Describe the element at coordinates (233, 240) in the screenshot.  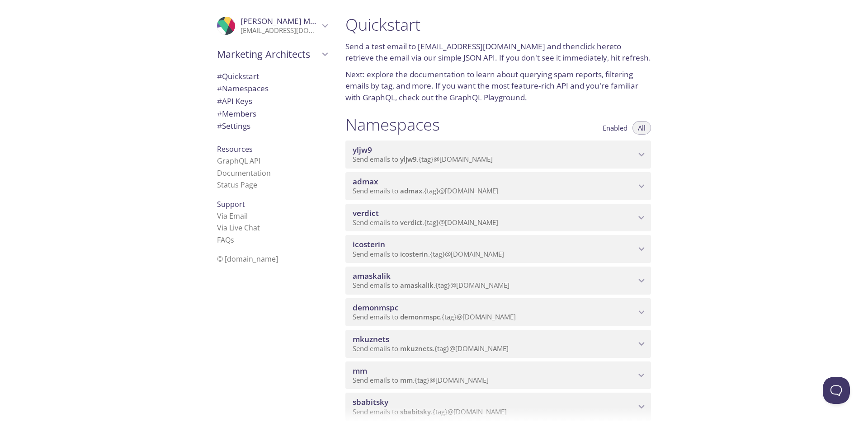
I see `span: s` at that location.